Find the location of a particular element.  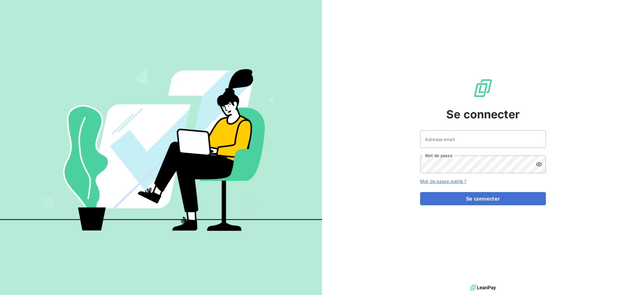

input: placeholder is located at coordinates (483, 139).